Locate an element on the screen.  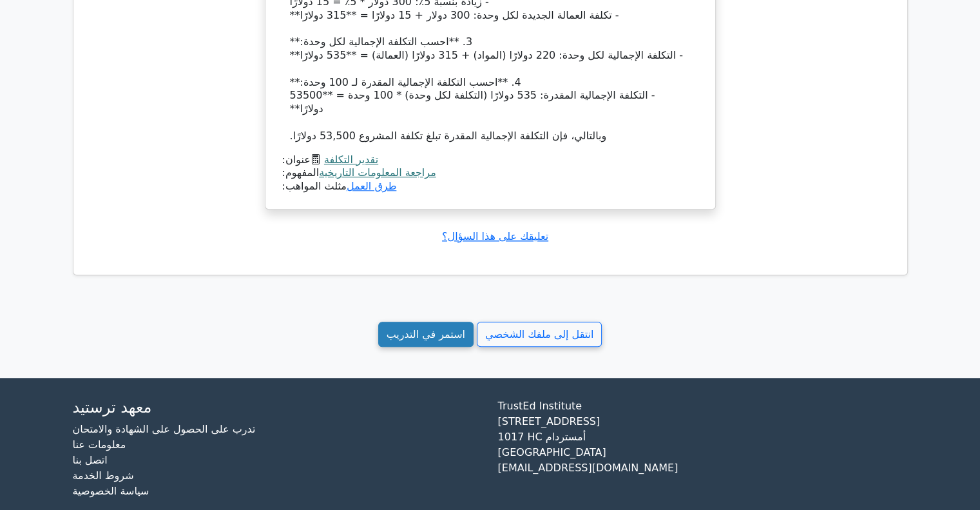
a: طرق العمل is located at coordinates (371, 186).